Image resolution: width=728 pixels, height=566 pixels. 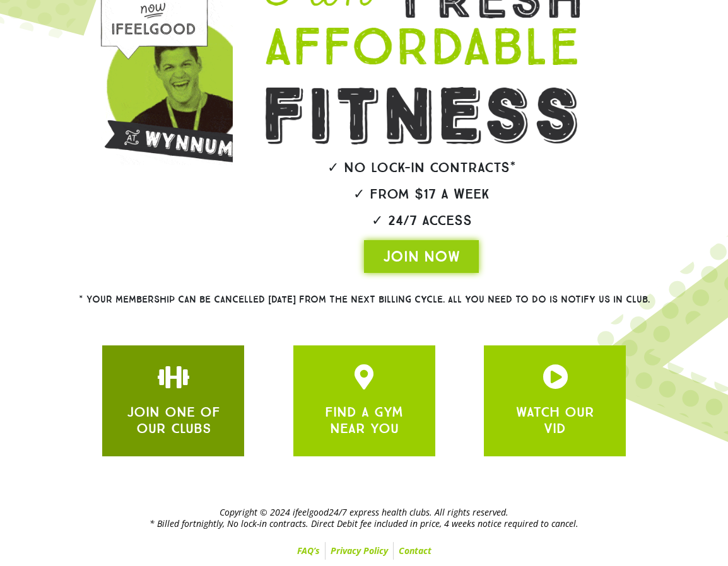 I want to click on a: JOIN NOW, so click(x=421, y=257).